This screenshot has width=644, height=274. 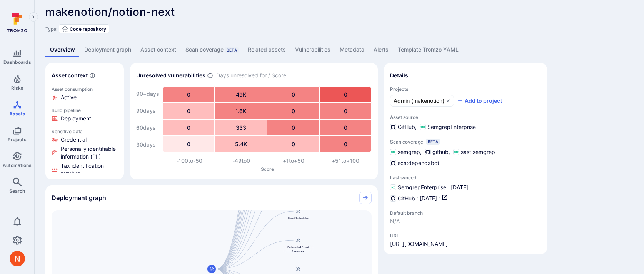 I want to click on span: makenotion/notion-next, so click(x=110, y=12).